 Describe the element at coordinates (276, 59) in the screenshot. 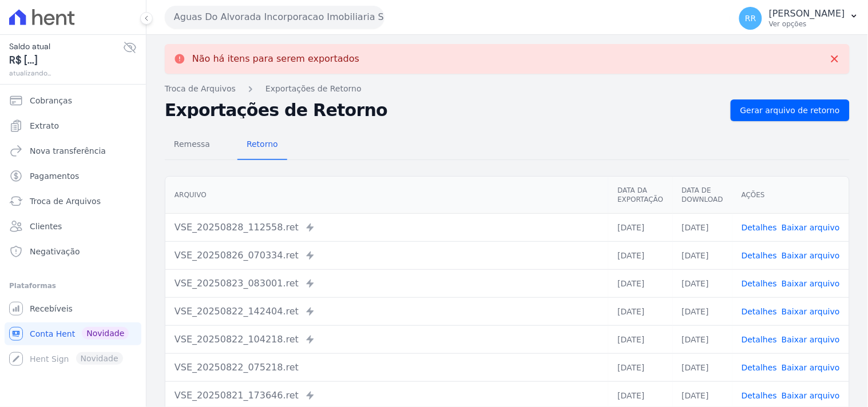

I see `p: Não há itens para serem exportados` at that location.